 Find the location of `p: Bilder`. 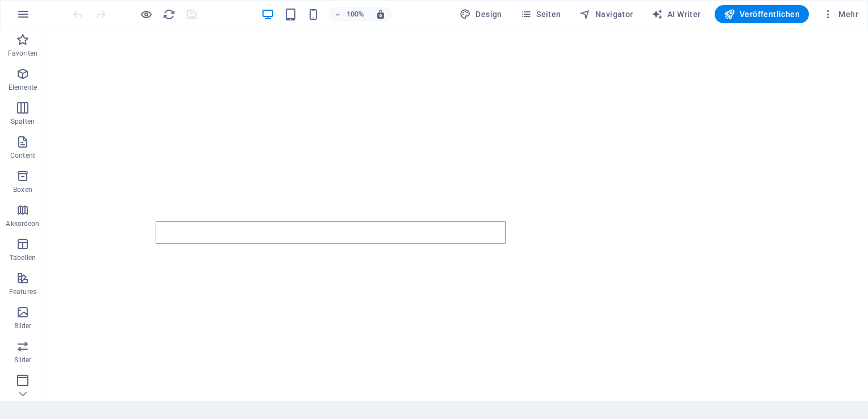

p: Bilder is located at coordinates (22, 326).